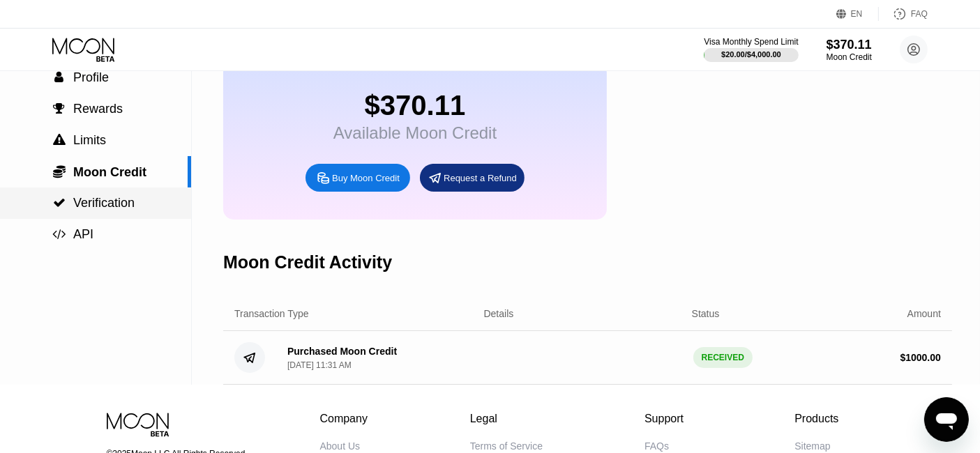 The image size is (980, 453). What do you see at coordinates (342, 351) in the screenshot?
I see `div: Purchased Moon Credit` at bounding box center [342, 351].